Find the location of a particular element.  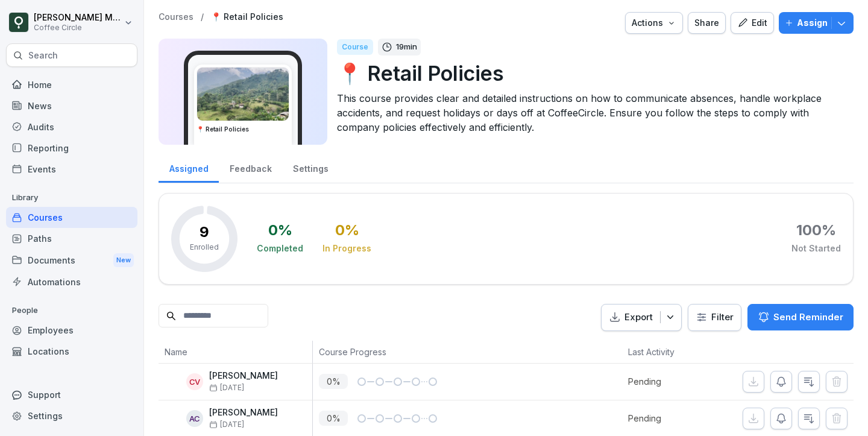

div: Courses is located at coordinates (72, 217).